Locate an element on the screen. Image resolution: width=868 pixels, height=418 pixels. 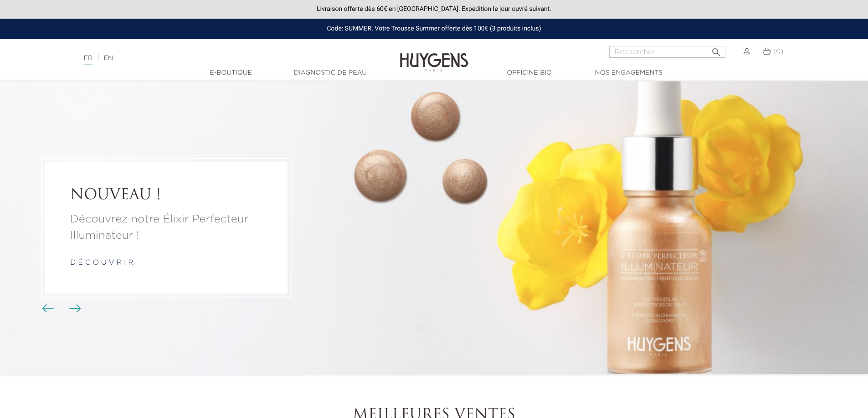
input: Rechercher is located at coordinates (667, 52).